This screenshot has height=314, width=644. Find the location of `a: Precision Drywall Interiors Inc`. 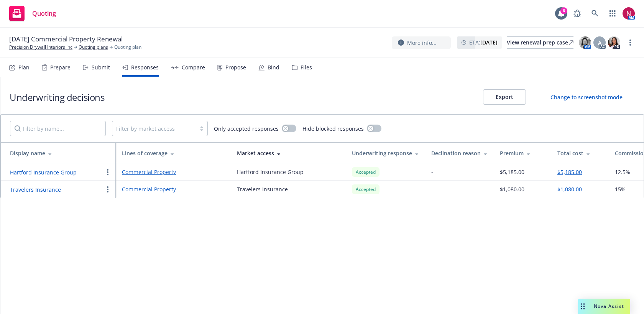

a: Precision Drywall Interiors Inc is located at coordinates (41, 47).